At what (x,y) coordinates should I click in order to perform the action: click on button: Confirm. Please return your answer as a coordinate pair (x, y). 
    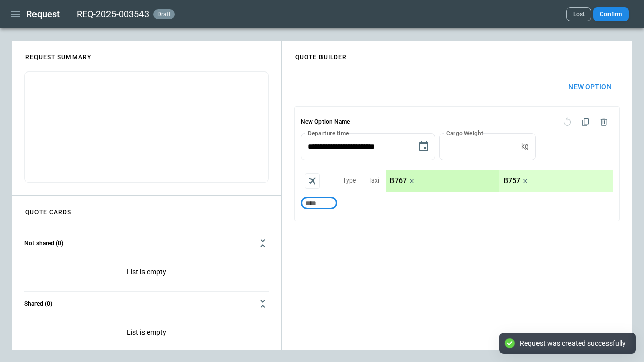
    Looking at the image, I should click on (611, 14).